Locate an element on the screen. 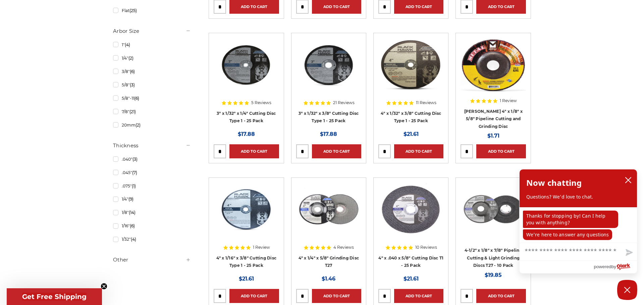 Image resolution: width=644 pixels, height=305 pixels. a: Mercer 4" x 1/8" x 5/8 Cutting and Light Grinding Wheel is located at coordinates (493, 81).